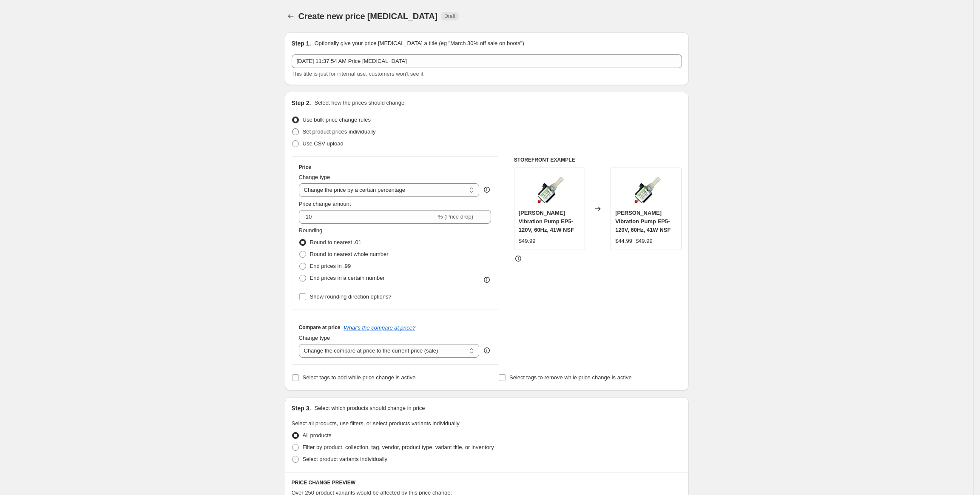 The height and width of the screenshot is (495, 980). What do you see at coordinates (359, 377) in the screenshot?
I see `span: Select tags to add while price change is active` at bounding box center [359, 377].